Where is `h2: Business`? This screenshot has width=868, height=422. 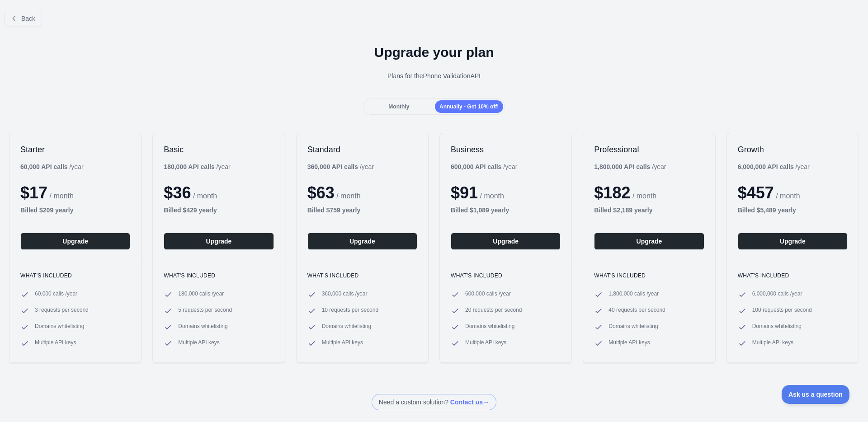 h2: Business is located at coordinates (505, 149).